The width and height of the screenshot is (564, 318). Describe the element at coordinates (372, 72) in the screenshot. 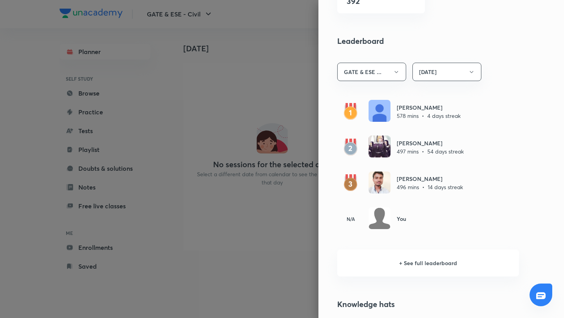

I see `button: GATE & ESE ...` at that location.